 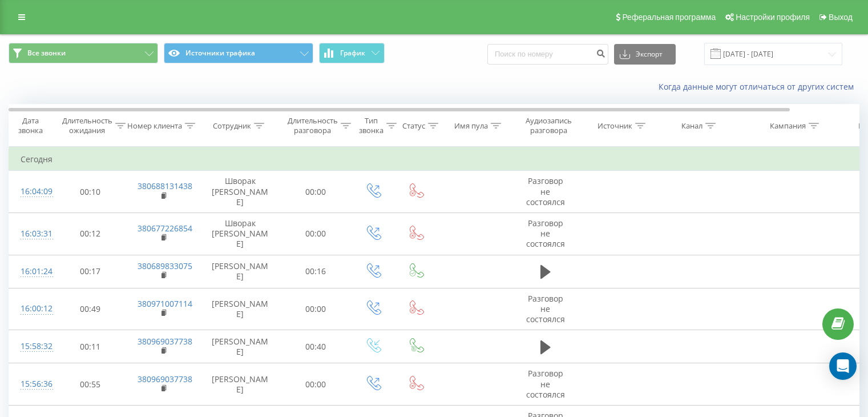 I want to click on a: 380677226854, so click(x=165, y=227).